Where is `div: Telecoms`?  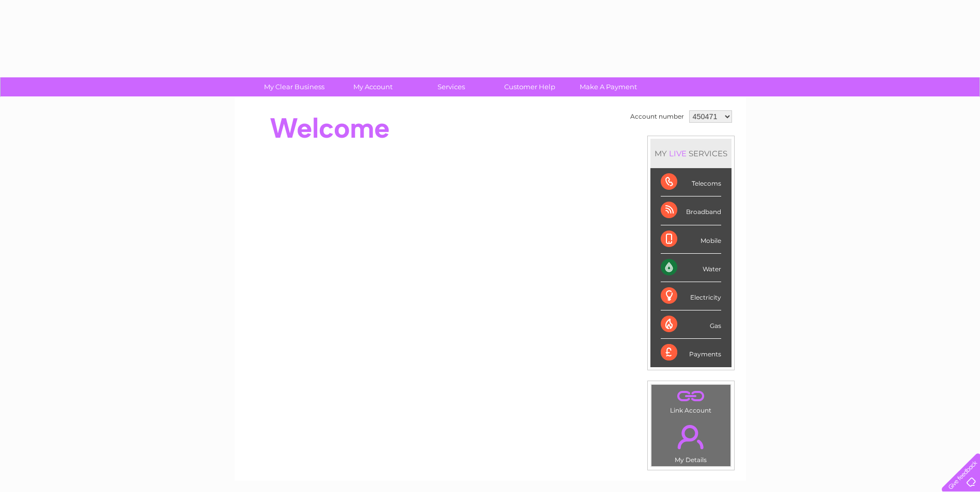
div: Telecoms is located at coordinates (690, 182).